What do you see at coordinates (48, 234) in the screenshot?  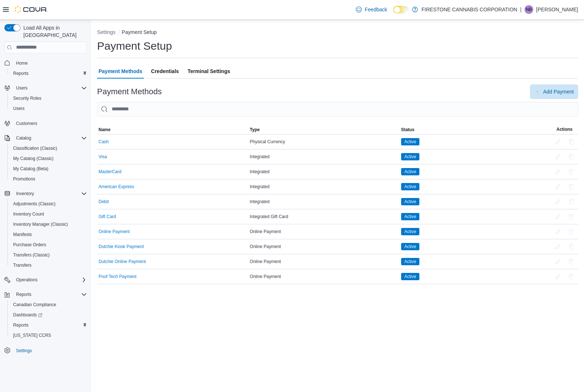 I see `span: Manifests` at bounding box center [48, 234].